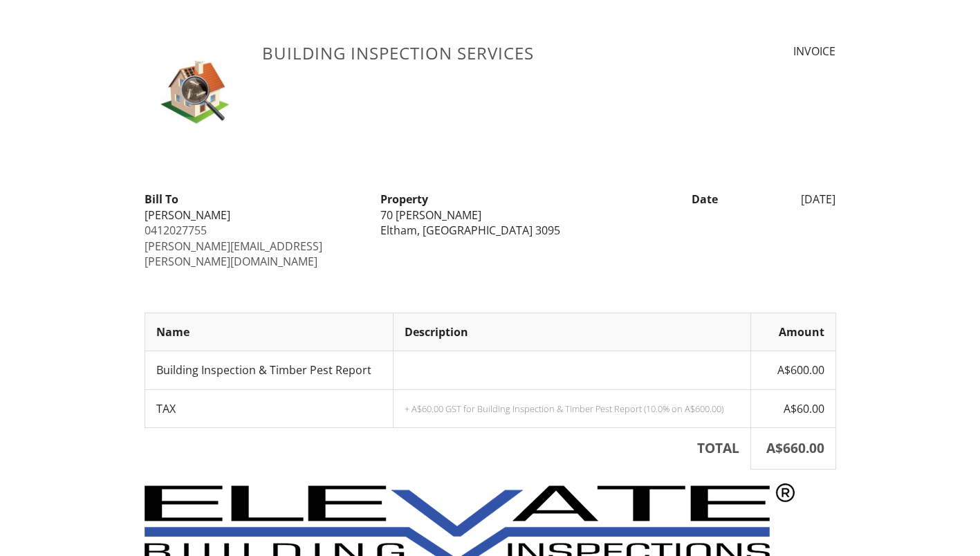 Image resolution: width=980 pixels, height=556 pixels. What do you see at coordinates (176, 230) in the screenshot?
I see `a: 0412027755` at bounding box center [176, 230].